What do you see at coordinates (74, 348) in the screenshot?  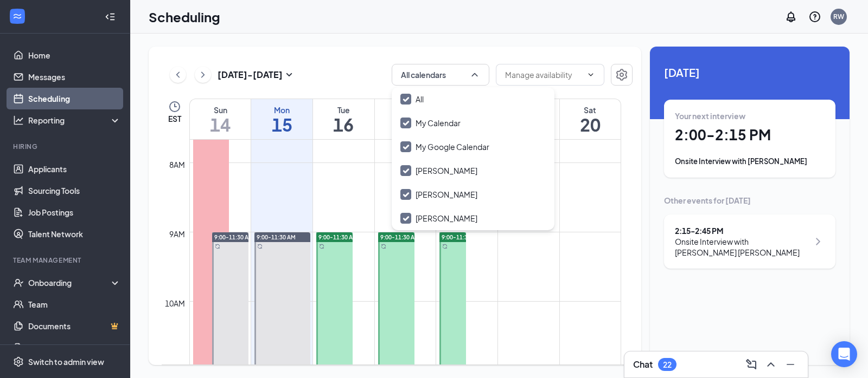 I see `a: SurveysCrown` at bounding box center [74, 348].